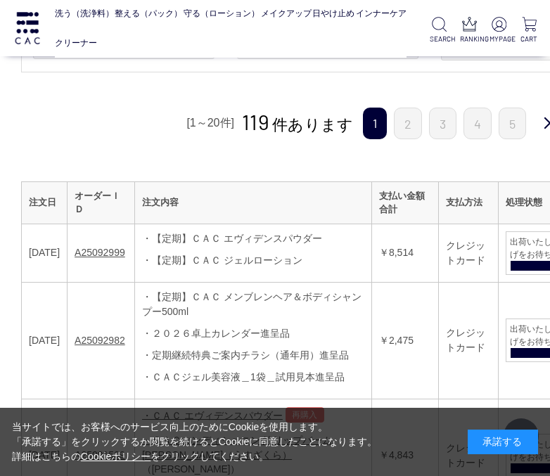  Describe the element at coordinates (498, 30) in the screenshot. I see `a: MYPAGE` at that location.